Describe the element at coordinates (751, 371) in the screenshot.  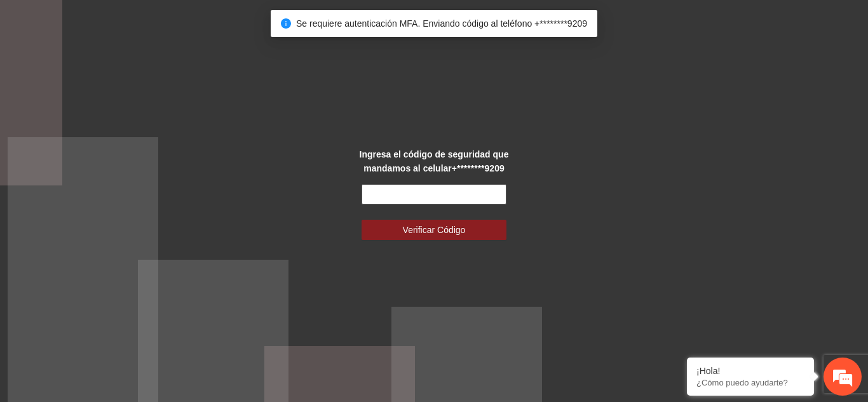
I see `div: ¡Hola!` at that location.